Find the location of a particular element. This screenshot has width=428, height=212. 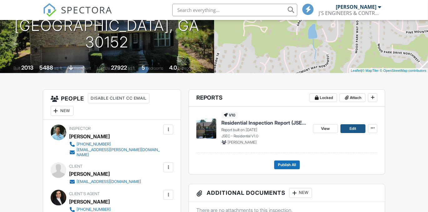

span: Lot Size is located at coordinates (103, 68).